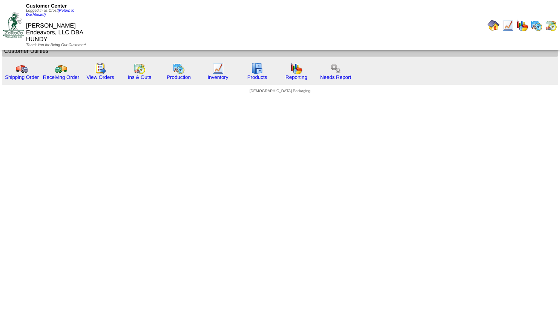  What do you see at coordinates (336, 77) in the screenshot?
I see `a: Needs Report` at bounding box center [336, 77].